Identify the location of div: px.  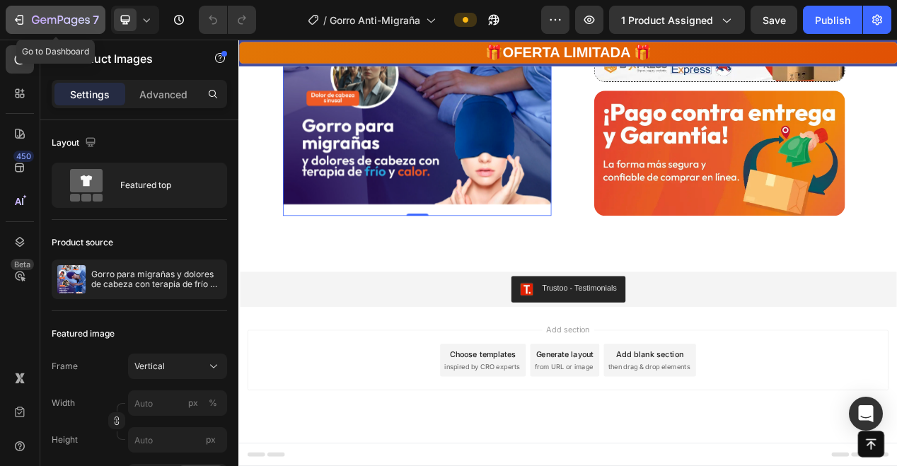
(193, 403).